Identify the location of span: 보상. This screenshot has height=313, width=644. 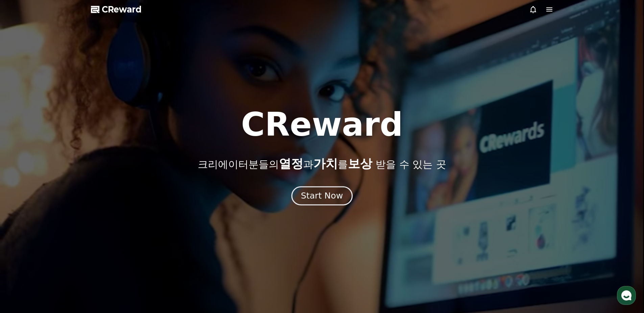
(360, 164).